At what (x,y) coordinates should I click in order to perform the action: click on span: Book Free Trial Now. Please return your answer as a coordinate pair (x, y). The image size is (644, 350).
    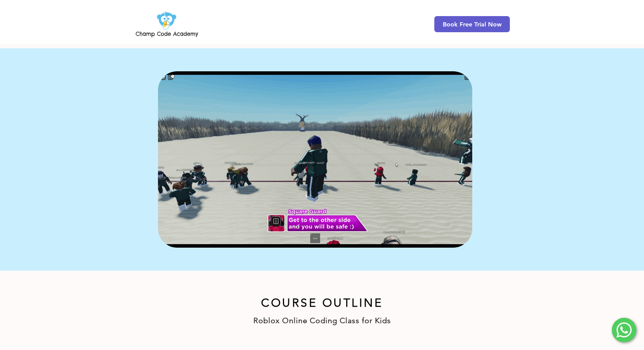
    Looking at the image, I should click on (472, 24).